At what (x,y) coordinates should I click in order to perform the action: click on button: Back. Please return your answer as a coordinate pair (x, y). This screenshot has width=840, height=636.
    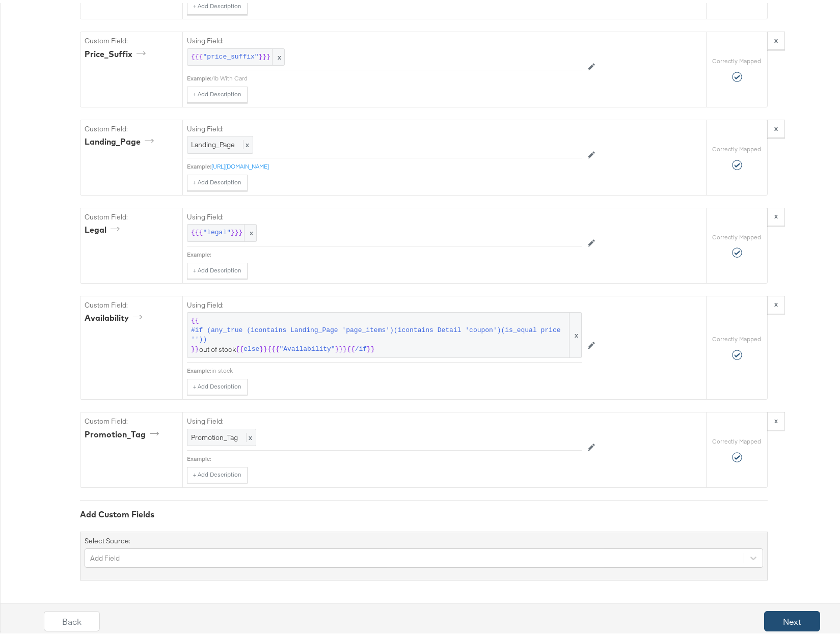
    Looking at the image, I should click on (72, 618).